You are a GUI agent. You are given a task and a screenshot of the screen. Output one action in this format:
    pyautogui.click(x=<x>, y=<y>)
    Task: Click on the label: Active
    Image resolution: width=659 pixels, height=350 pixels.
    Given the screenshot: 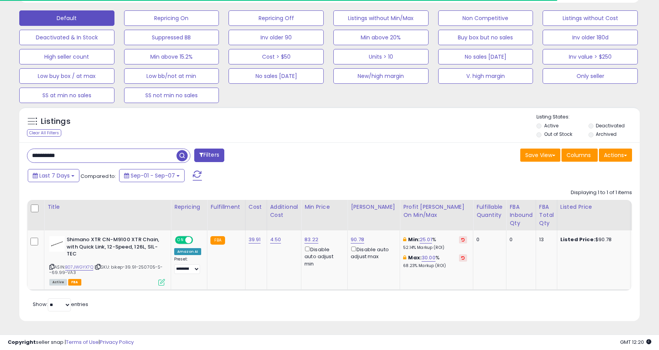 What is the action you would take?
    pyautogui.click(x=551, y=125)
    